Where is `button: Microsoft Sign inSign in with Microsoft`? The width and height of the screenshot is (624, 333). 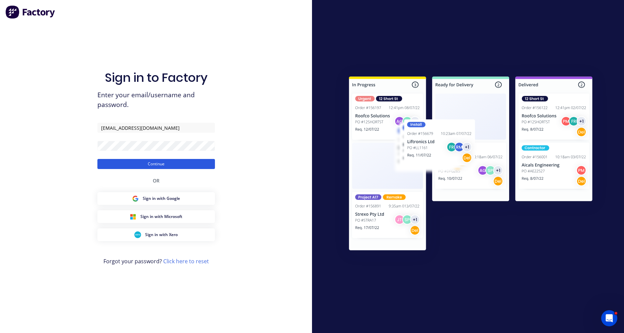
button: Microsoft Sign inSign in with Microsoft is located at coordinates (156, 217).